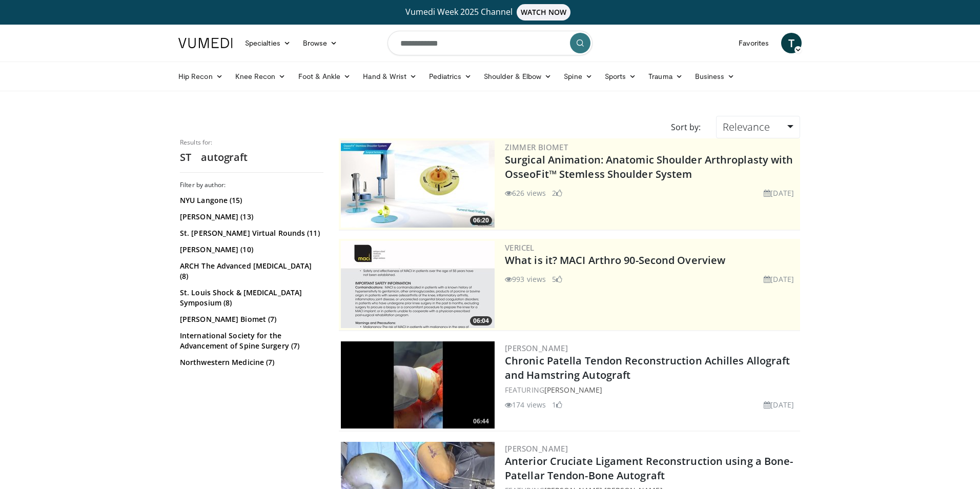  Describe the element at coordinates (615, 260) in the screenshot. I see `a: What is it? MACI Arthro 90-Second Overview` at that location.